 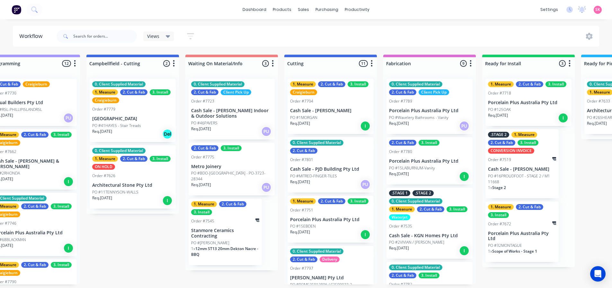 I want to click on div: CONVERSION INVOICE, so click(x=511, y=151).